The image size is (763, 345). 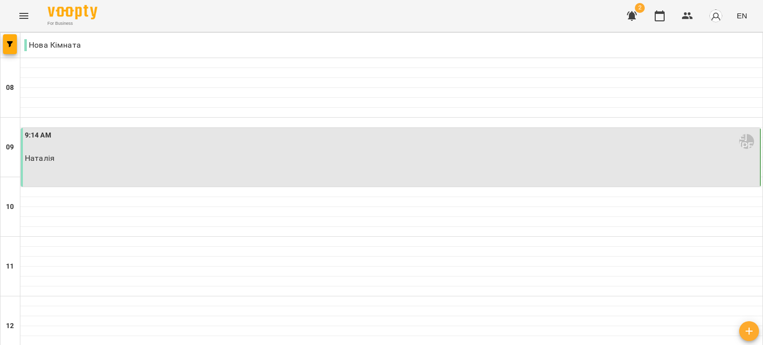 I want to click on button: EN, so click(x=742, y=15).